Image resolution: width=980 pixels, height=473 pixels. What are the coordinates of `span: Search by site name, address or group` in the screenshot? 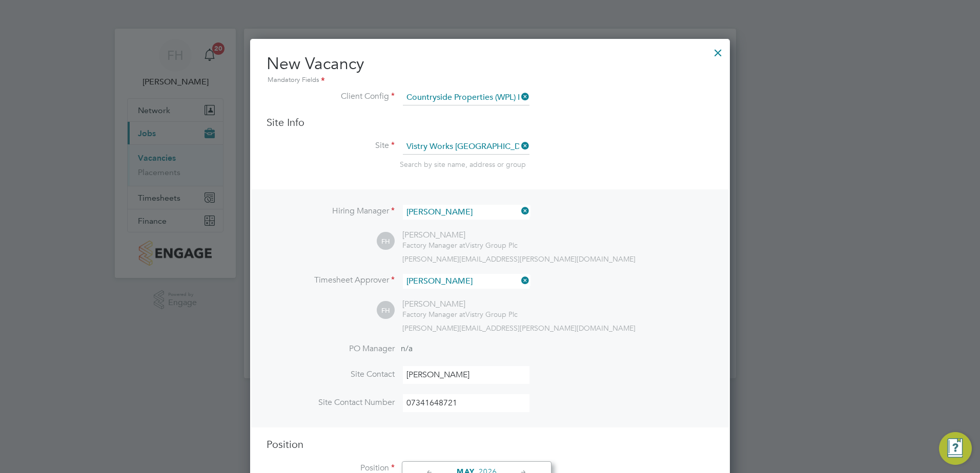 It's located at (463, 164).